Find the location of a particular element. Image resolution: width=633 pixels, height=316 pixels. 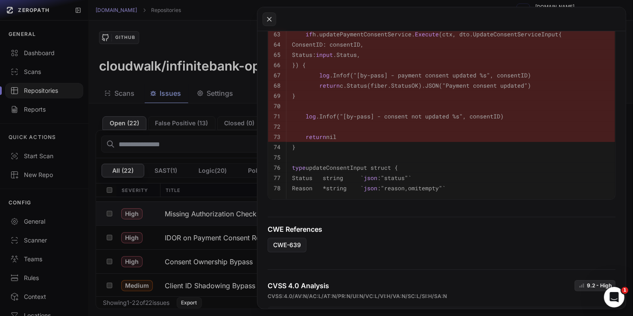

code: Reason *string ` :"reason,omitempty"` is located at coordinates (369, 188).